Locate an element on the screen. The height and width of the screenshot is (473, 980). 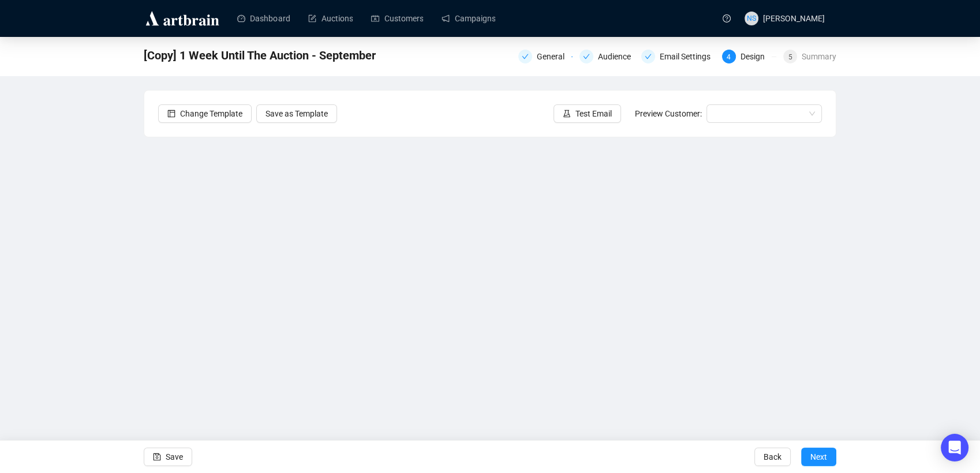
span: NS is located at coordinates (752, 18).